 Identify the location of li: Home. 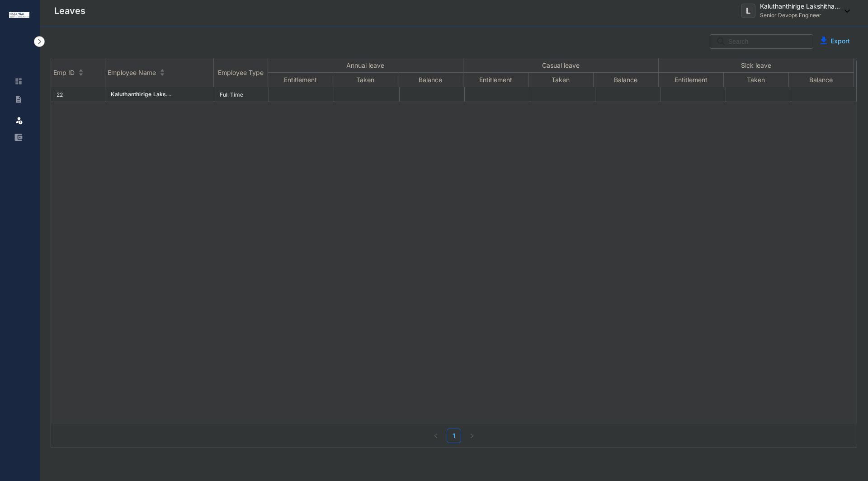
(18, 81).